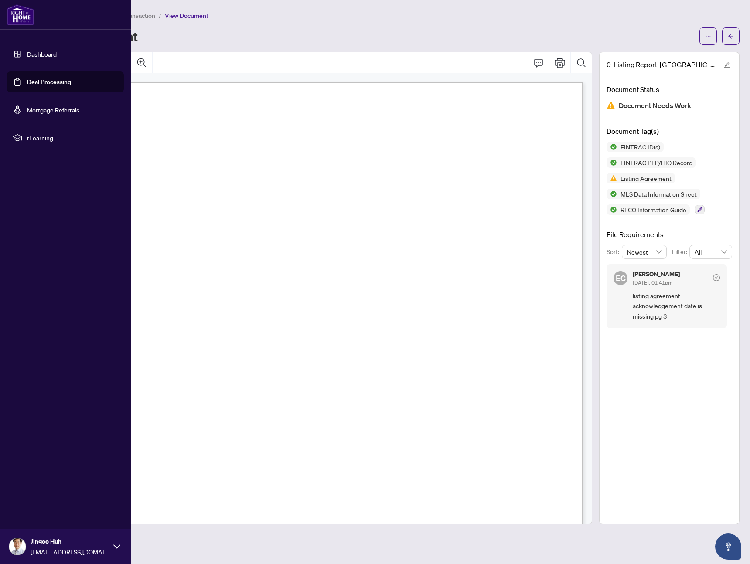 The width and height of the screenshot is (750, 564). Describe the element at coordinates (676, 306) in the screenshot. I see `span: listing agreement acknowledgement date is missing pg 3` at that location.